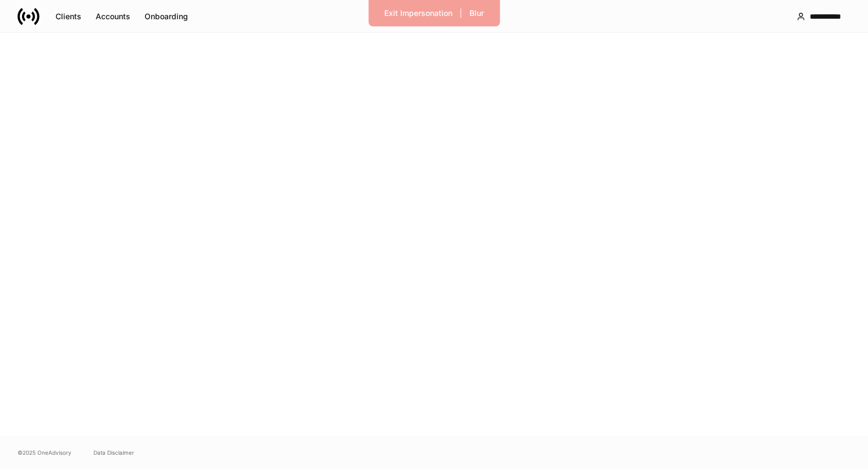  What do you see at coordinates (166, 16) in the screenshot?
I see `div: Onboarding` at bounding box center [166, 16].